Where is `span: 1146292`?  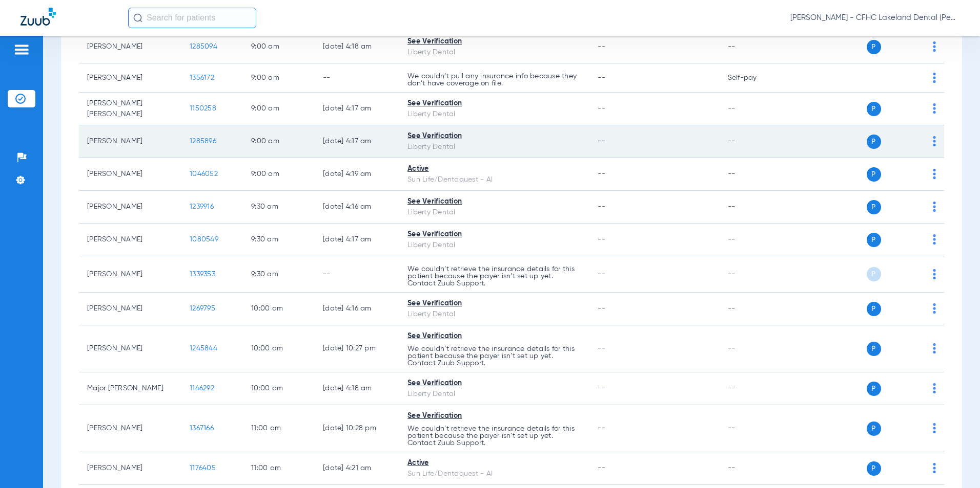
span: 1146292 is located at coordinates (202, 388).